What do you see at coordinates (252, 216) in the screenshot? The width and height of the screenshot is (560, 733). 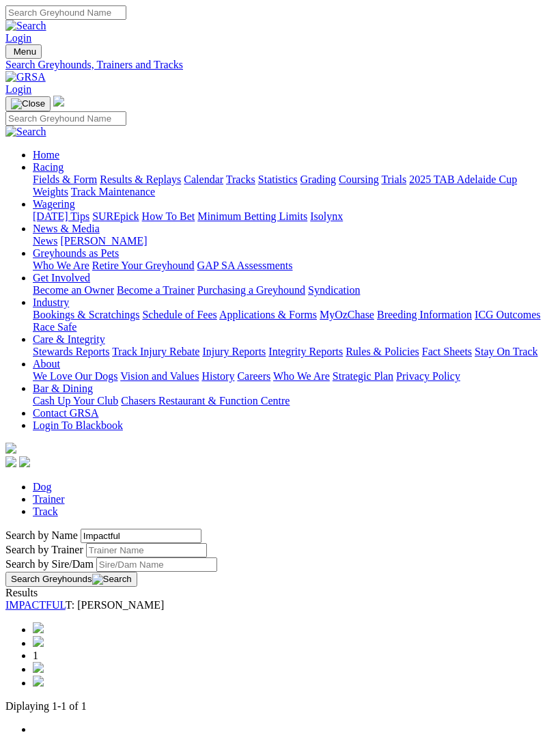 I see `a: Minimum Betting Limits` at bounding box center [252, 216].